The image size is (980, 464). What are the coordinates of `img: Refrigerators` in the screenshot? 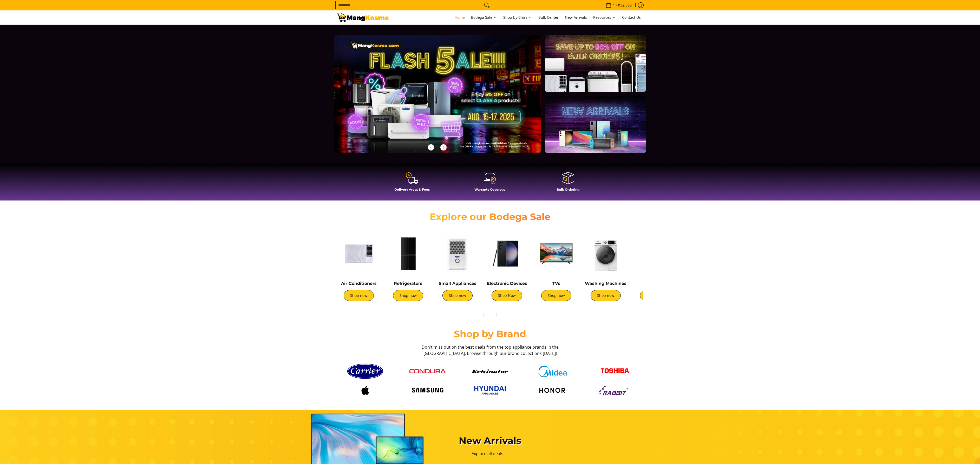 It's located at (408, 253).